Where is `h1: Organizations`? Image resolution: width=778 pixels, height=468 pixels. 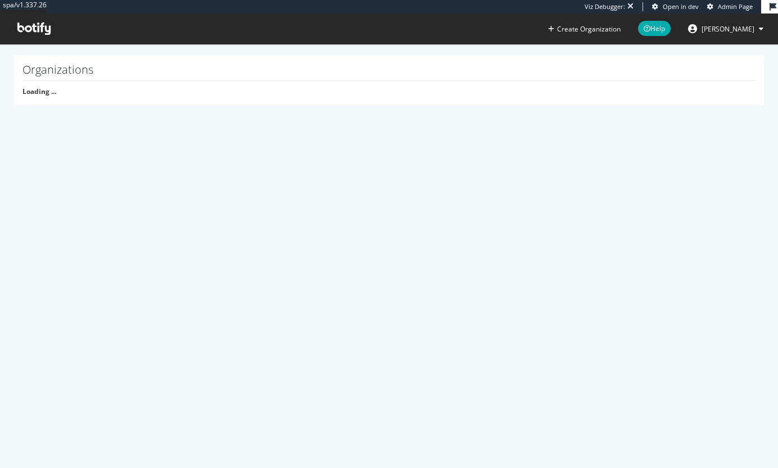 h1: Organizations is located at coordinates (389, 72).